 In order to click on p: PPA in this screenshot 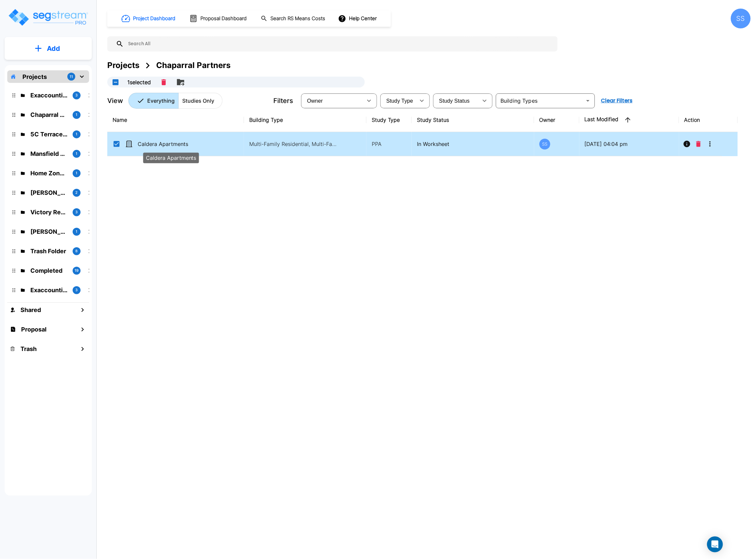, I will do `click(389, 144)`.